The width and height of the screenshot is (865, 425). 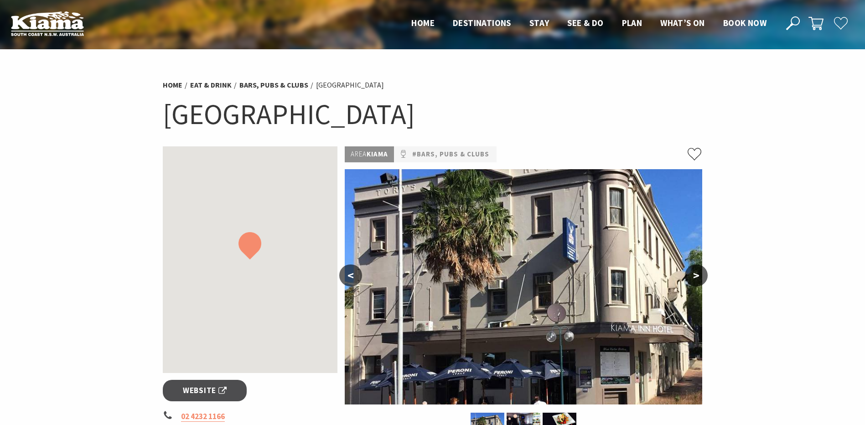 What do you see at coordinates (585, 23) in the screenshot?
I see `span: See & Do` at bounding box center [585, 23].